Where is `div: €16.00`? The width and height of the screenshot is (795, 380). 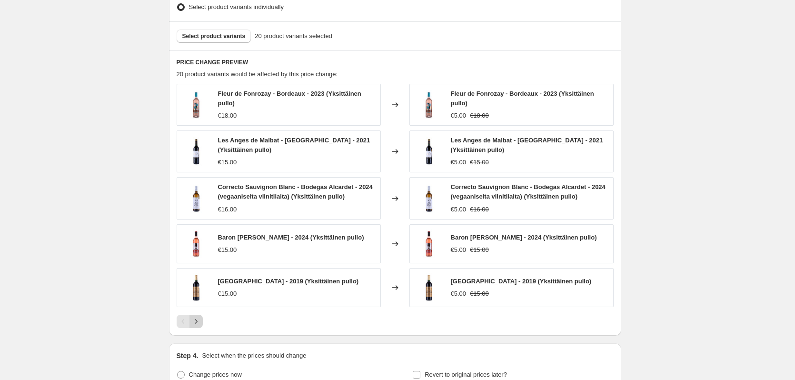
div: €16.00 is located at coordinates (228, 210).